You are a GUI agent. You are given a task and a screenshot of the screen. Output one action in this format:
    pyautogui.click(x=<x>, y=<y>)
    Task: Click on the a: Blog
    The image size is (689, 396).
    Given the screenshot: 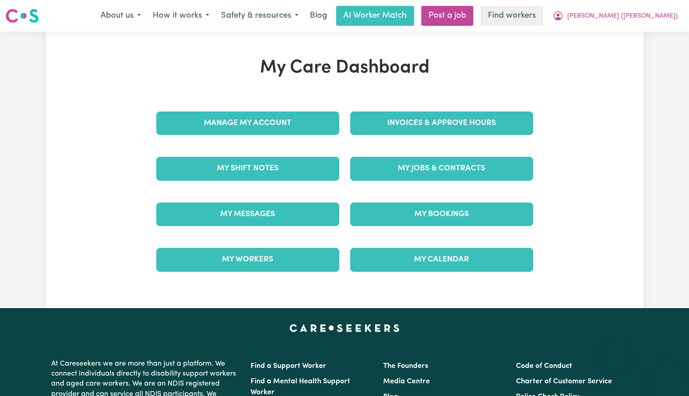 What is the action you would take?
    pyautogui.click(x=318, y=16)
    